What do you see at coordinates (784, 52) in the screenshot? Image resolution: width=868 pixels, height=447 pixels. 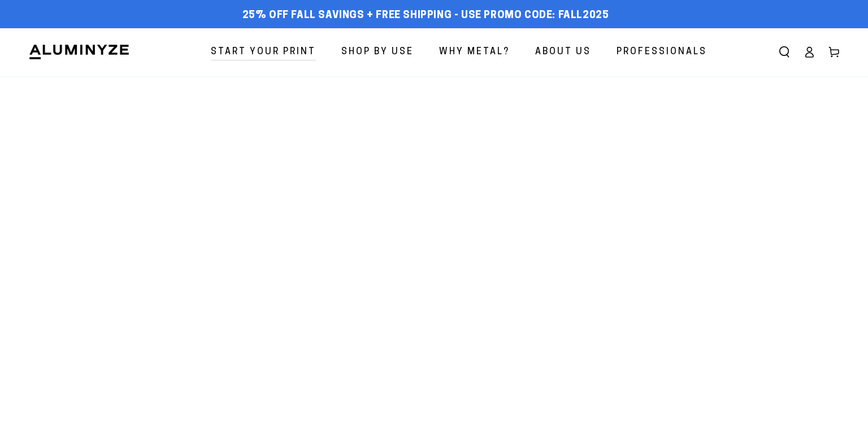 I see `summary: Search our site` at bounding box center [784, 52].